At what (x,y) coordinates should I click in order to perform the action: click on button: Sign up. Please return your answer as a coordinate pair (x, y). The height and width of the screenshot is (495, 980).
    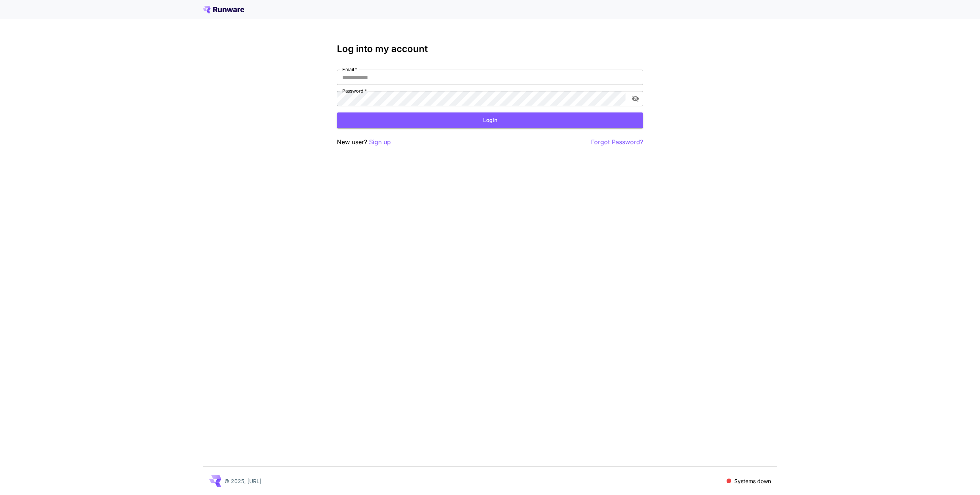
    Looking at the image, I should click on (380, 142).